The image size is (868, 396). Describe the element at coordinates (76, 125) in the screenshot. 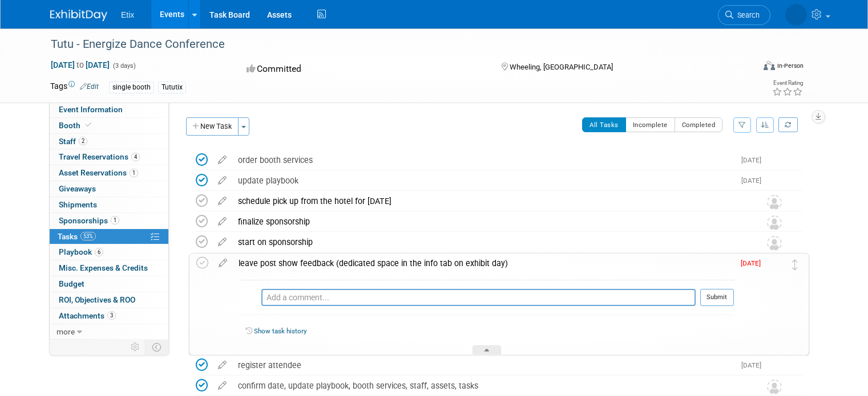

I see `span: Booth` at that location.